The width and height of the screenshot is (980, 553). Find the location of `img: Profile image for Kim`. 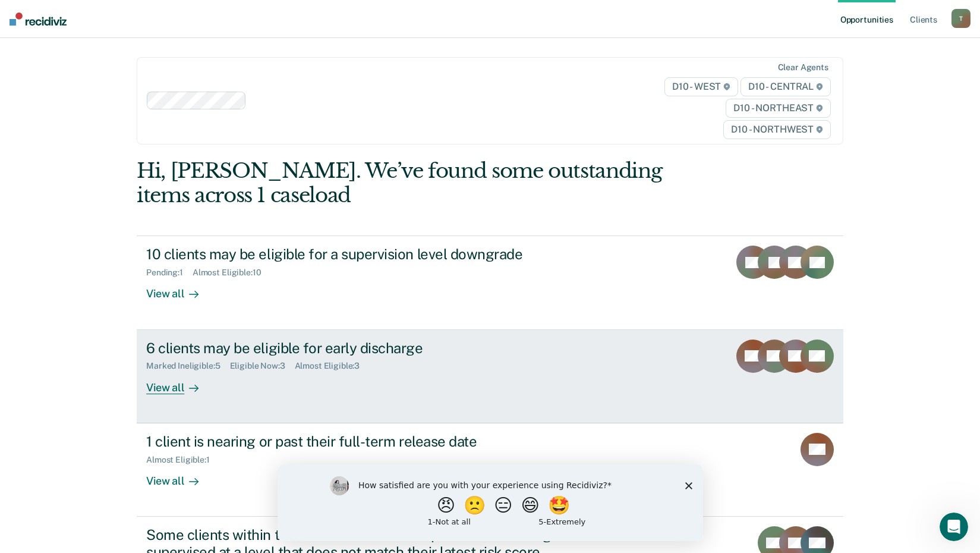

img: Profile image for Kim is located at coordinates (62, 22).